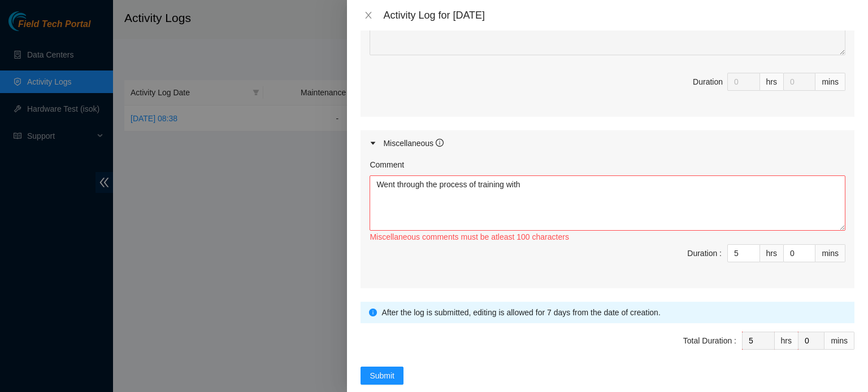  What do you see at coordinates (614, 312) in the screenshot?
I see `div: After the log is submitted, editing is allowed for 7 days from the date of creation.` at bounding box center [614, 312].